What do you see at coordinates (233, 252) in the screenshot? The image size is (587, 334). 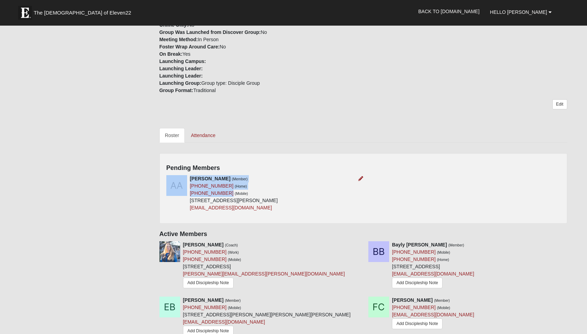 I see `small: (Work)` at bounding box center [233, 252].